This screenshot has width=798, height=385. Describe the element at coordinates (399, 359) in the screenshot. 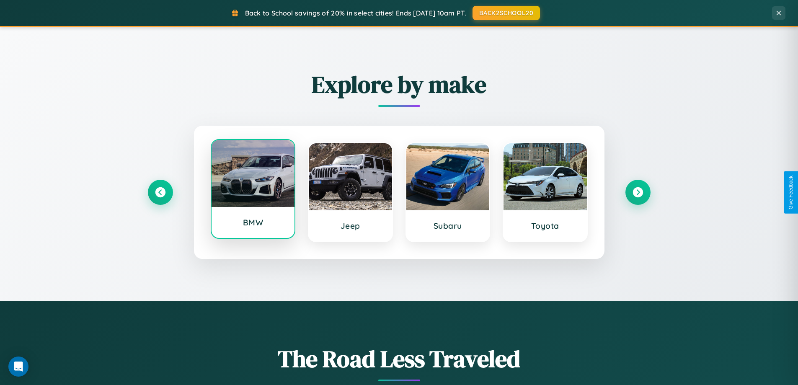

I see `h1: The Road Less Traveled` at that location.